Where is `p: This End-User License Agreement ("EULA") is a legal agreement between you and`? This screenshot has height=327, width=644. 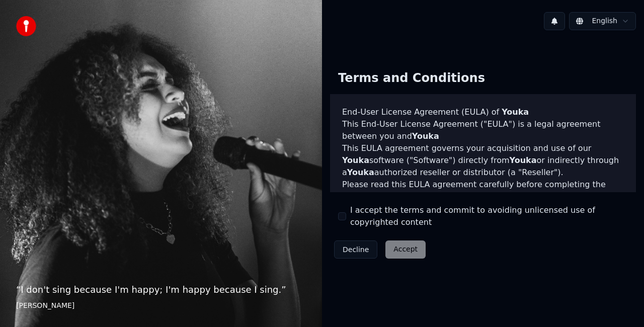 p: This End-User License Agreement ("EULA") is a legal agreement between you and is located at coordinates (483, 131).